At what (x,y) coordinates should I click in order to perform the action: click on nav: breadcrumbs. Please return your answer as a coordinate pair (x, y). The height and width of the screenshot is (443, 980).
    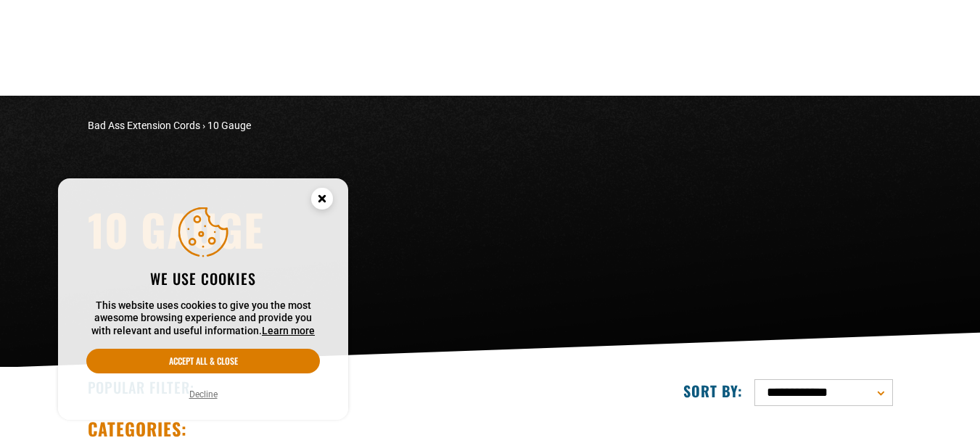
    Looking at the image, I should click on (353, 125).